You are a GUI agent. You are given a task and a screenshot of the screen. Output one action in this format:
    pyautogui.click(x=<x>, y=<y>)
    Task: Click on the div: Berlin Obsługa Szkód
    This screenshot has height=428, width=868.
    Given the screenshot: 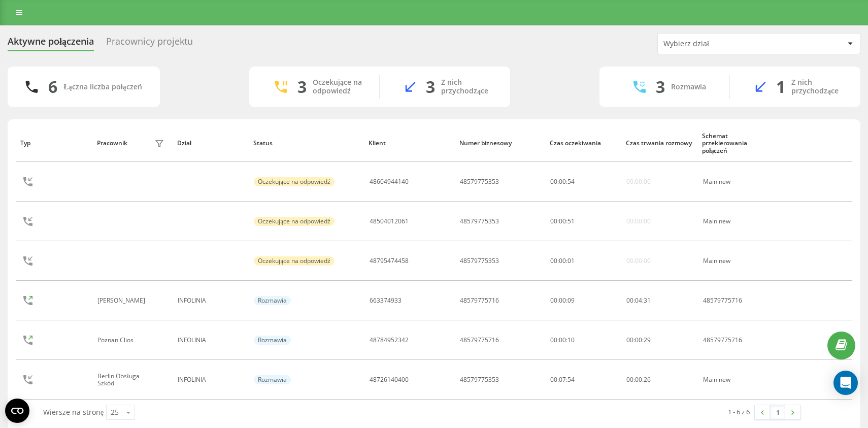 What is the action you would take?
    pyautogui.click(x=124, y=380)
    